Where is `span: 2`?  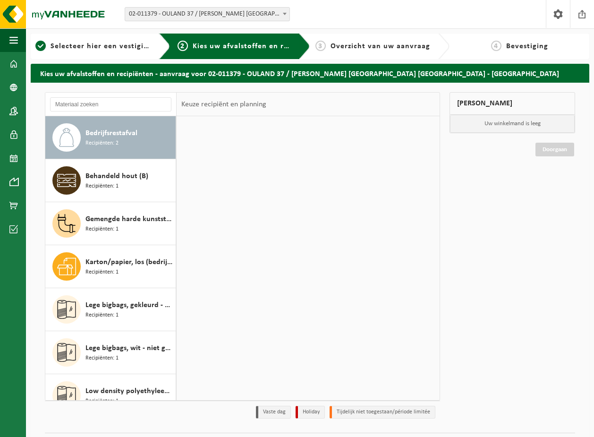
span: 2 is located at coordinates (183, 46).